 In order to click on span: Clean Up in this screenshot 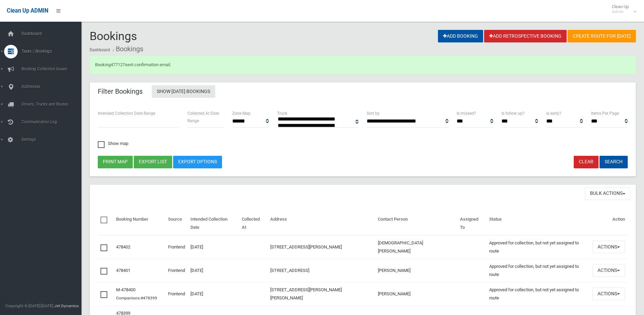, I will do `click(622, 9)`.